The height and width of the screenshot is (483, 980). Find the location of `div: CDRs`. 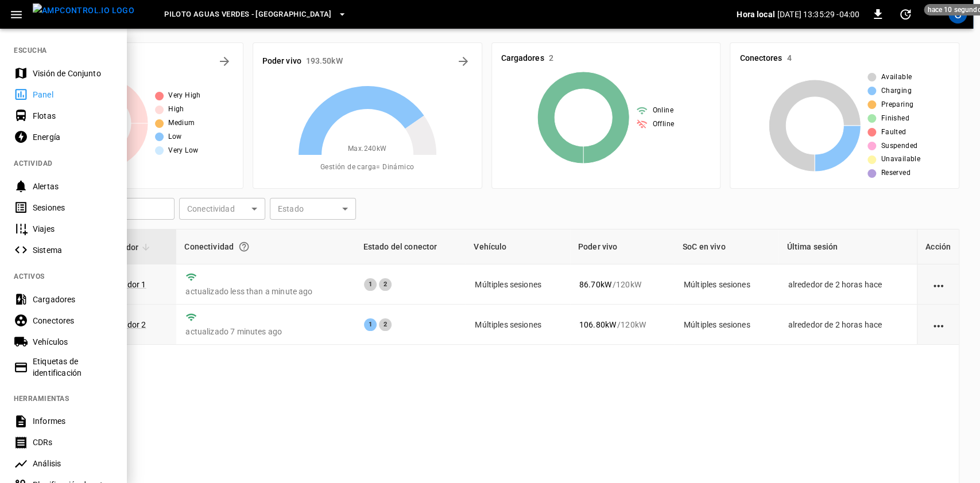

div: CDRs is located at coordinates (72, 442).